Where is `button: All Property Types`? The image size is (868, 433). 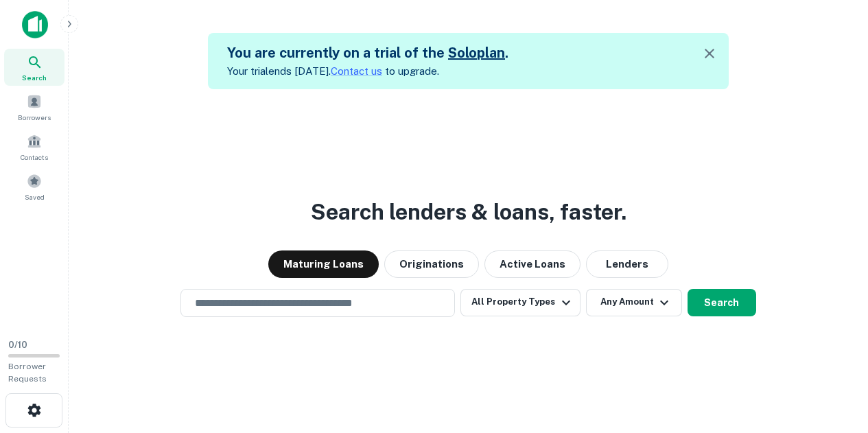
button: All Property Types is located at coordinates (520, 302).